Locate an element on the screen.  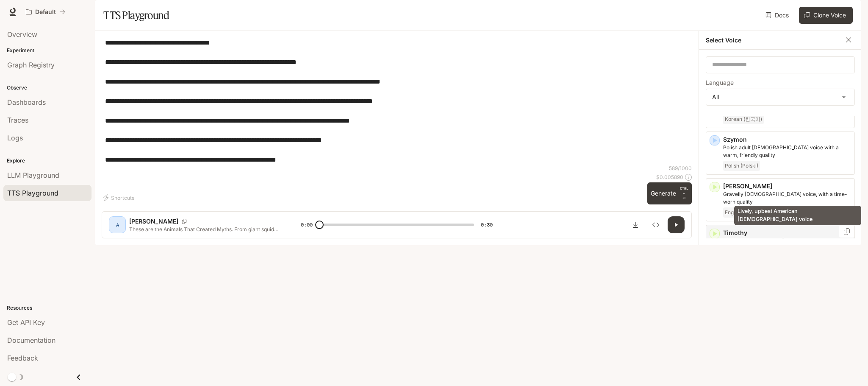
span: Korean (한국어) is located at coordinates (743, 119).